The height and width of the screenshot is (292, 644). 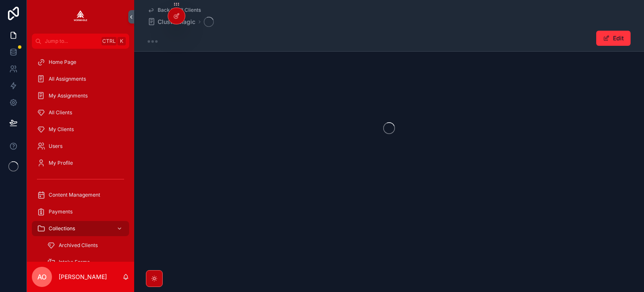 What do you see at coordinates (68, 96) in the screenshot?
I see `span: My Assignments` at bounding box center [68, 96].